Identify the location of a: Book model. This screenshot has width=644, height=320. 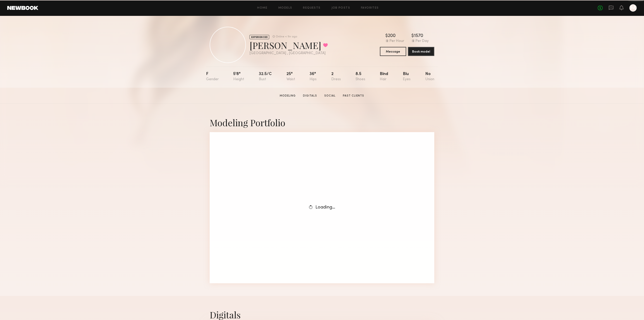
(421, 51).